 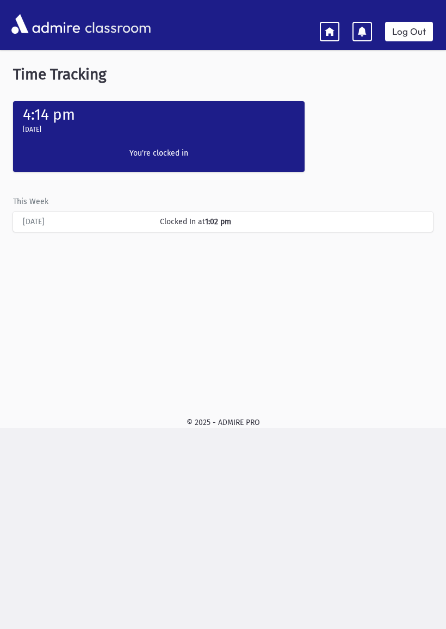 I want to click on img: AdmirePro, so click(x=46, y=24).